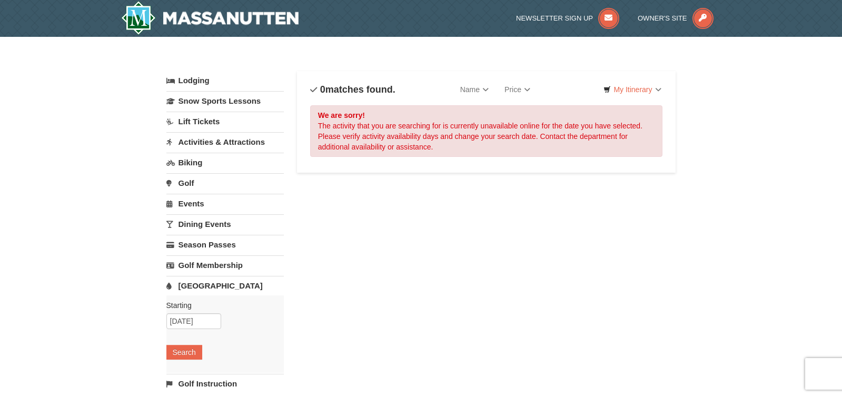 The height and width of the screenshot is (397, 842). Describe the element at coordinates (323, 90) in the screenshot. I see `span: 0` at that location.